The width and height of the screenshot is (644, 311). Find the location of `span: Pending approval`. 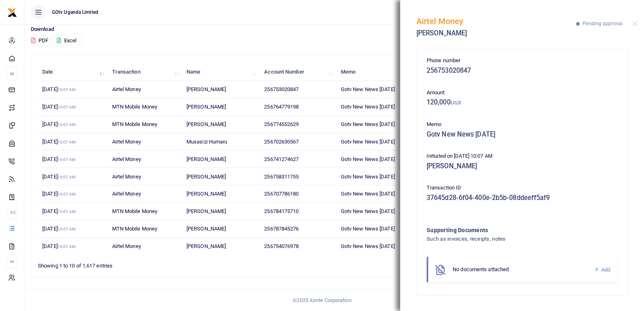

span: Pending approval is located at coordinates (603, 23).